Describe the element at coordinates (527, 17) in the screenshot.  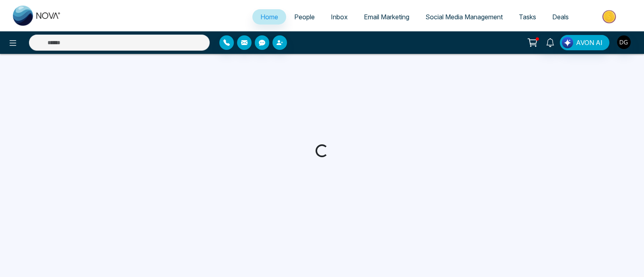
I see `a: Tasks` at that location.